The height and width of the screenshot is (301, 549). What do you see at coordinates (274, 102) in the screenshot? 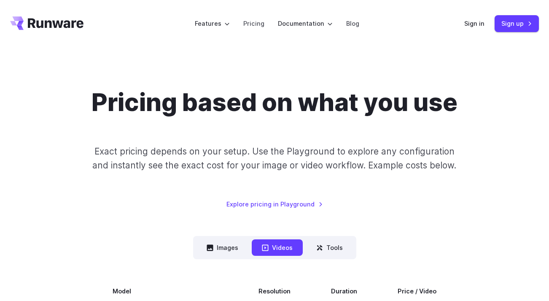
I see `h1: Pricing based on what you use` at bounding box center [274, 102].